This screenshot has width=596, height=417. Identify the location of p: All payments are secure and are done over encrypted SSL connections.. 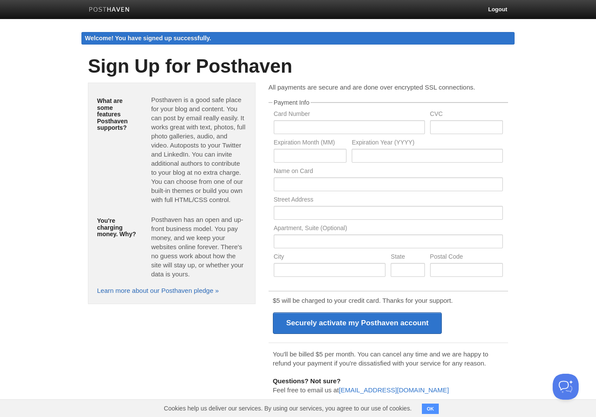
(388, 87).